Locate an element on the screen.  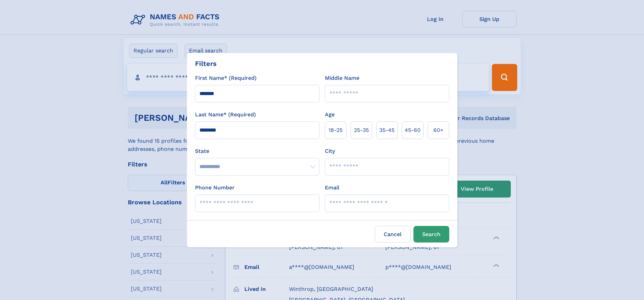
label: First Name* (Required) is located at coordinates (226, 78).